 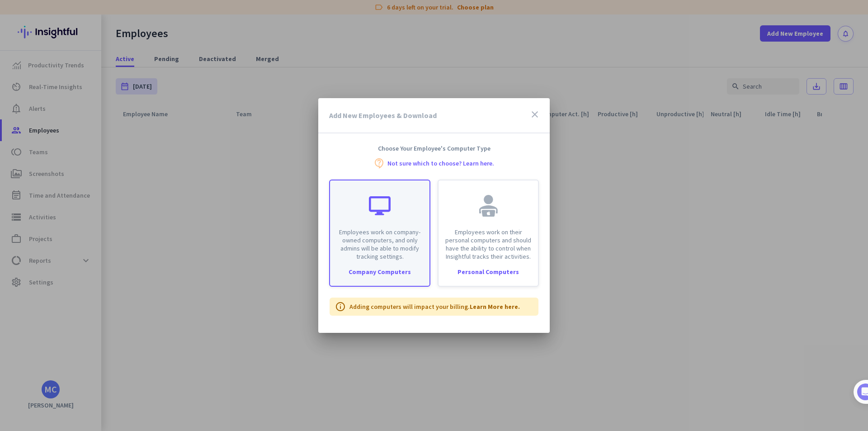 I want to click on a: Learn More here., so click(x=495, y=307).